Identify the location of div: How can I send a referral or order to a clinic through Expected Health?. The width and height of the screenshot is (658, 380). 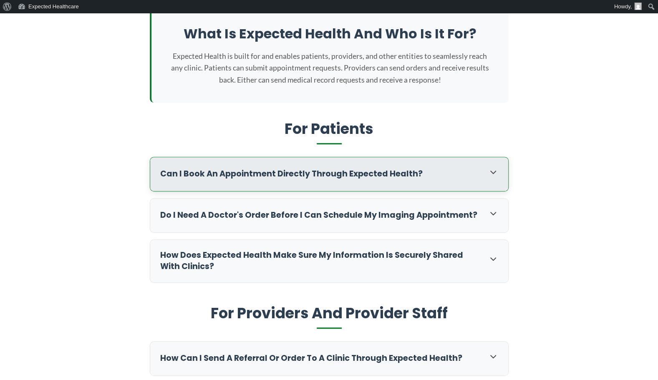
(329, 359).